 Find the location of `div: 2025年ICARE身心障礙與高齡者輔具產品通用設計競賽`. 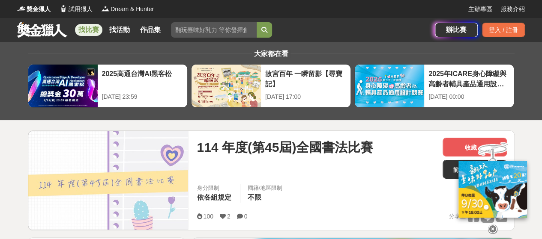

div: 2025年ICARE身心障礙與高齡者輔具產品通用設計競賽 is located at coordinates (469, 78).